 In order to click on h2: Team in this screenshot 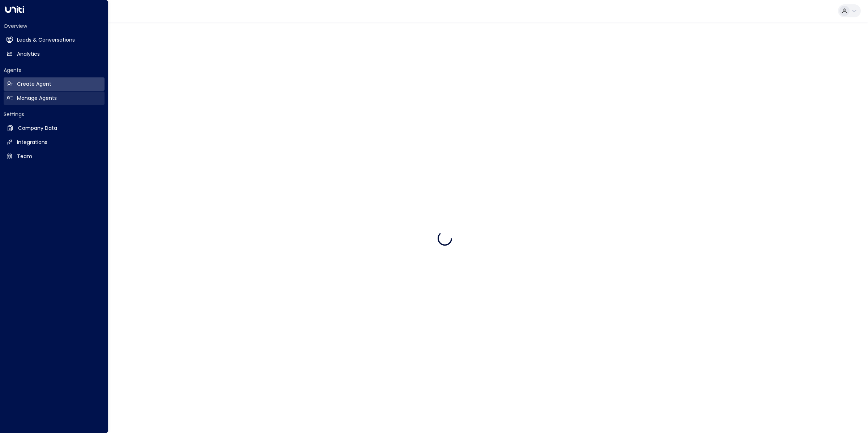, I will do `click(24, 156)`.